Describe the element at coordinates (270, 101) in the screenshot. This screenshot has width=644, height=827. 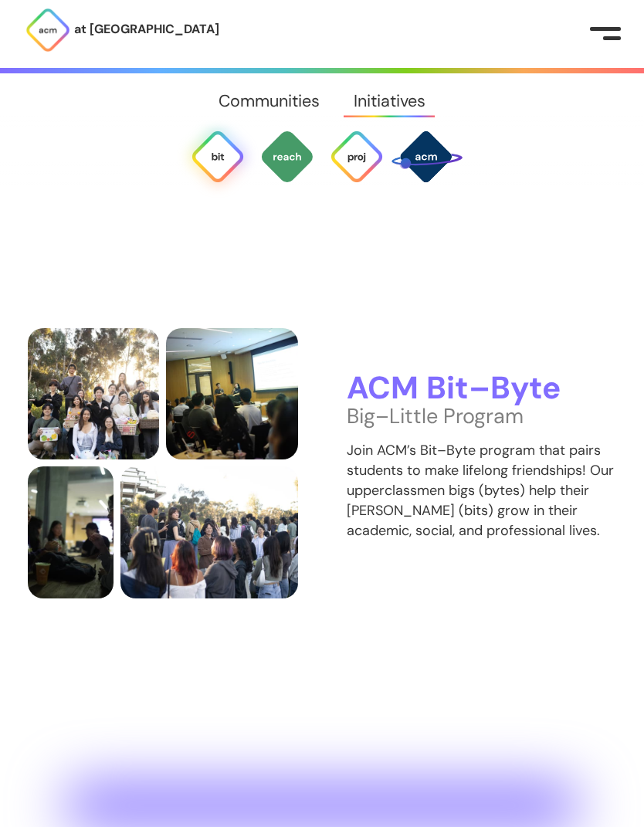
I see `a: Communities` at that location.